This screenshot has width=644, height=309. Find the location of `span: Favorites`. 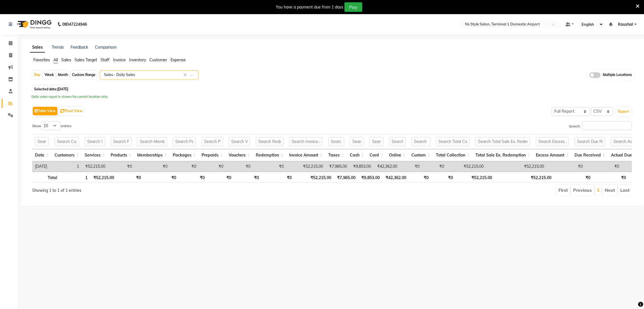

span: Favorites is located at coordinates (41, 60).